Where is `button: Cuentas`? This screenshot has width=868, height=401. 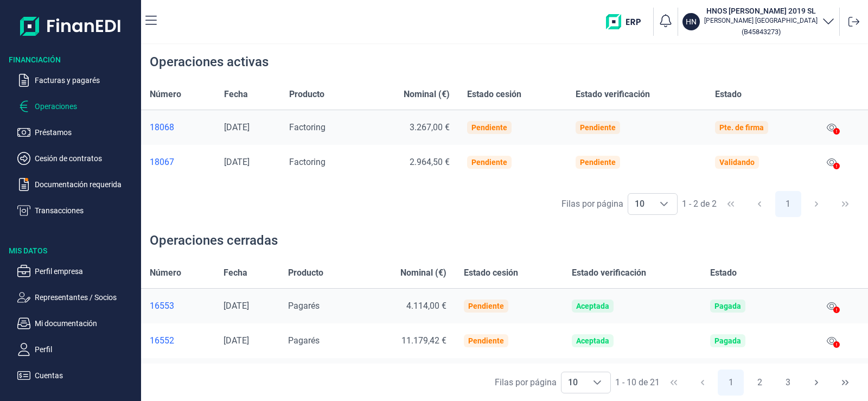 button: Cuentas is located at coordinates (77, 375).